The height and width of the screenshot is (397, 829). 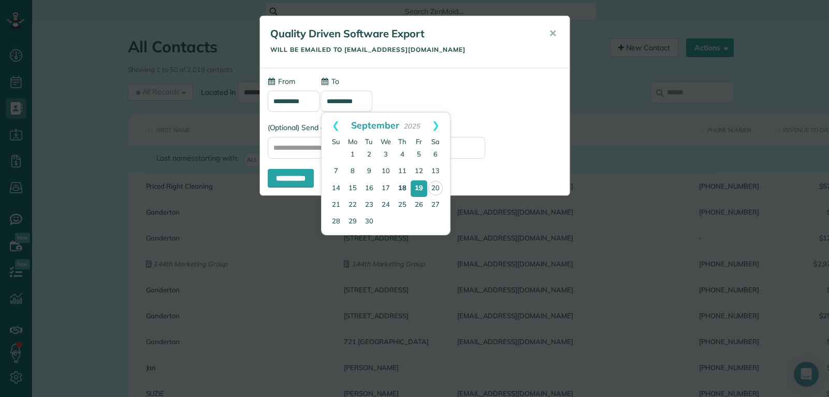 What do you see at coordinates (402, 205) in the screenshot?
I see `a: 25` at bounding box center [402, 205].